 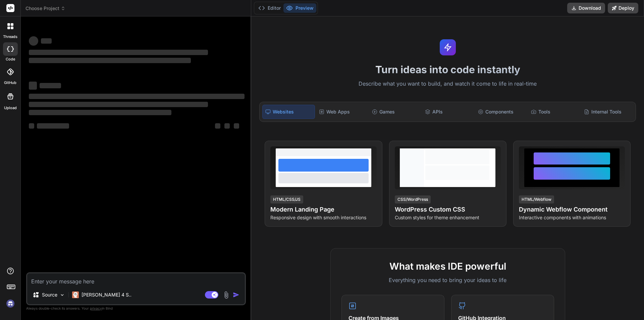 What do you see at coordinates (342, 112) in the screenshot?
I see `div: Web Apps` at bounding box center [342, 112].